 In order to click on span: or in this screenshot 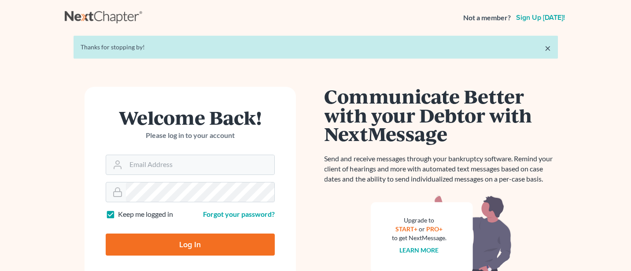, I will do `click(422, 229)`.